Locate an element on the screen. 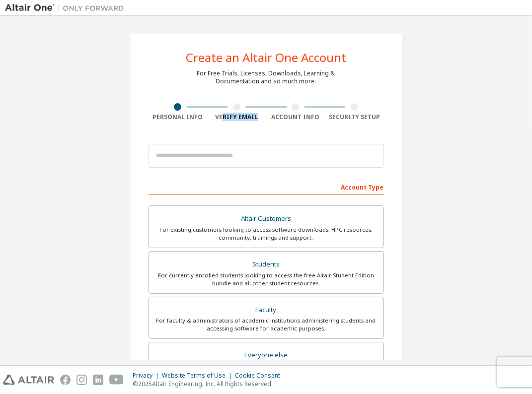 The height and width of the screenshot is (394, 532). img: instagram.svg is located at coordinates (82, 379).